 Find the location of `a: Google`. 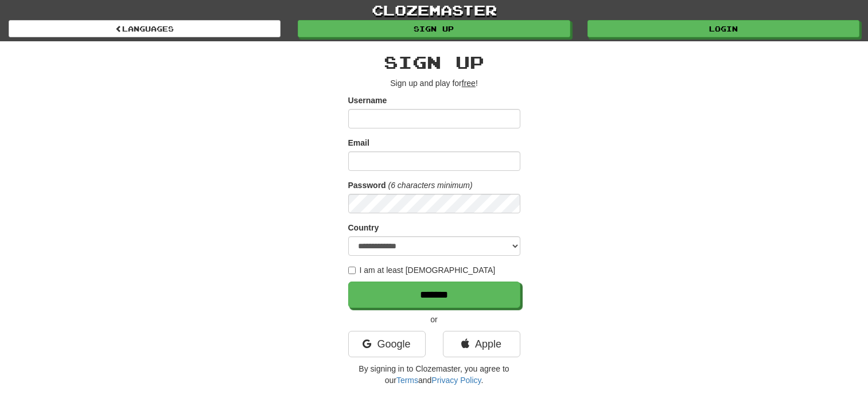

a: Google is located at coordinates (386, 344).